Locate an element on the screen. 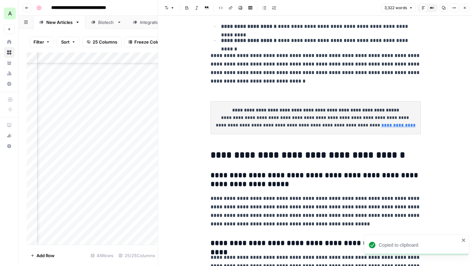 The image size is (473, 266). a: New Articles is located at coordinates (59, 22).